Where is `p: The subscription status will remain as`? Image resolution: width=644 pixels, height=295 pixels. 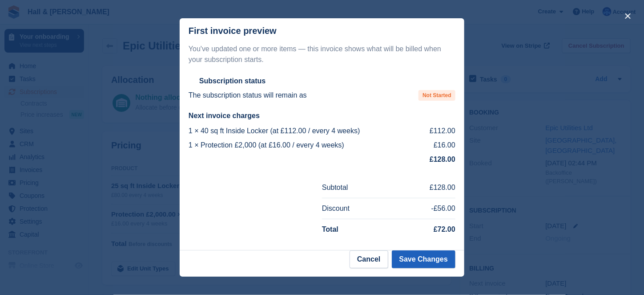 p: The subscription status will remain as is located at coordinates (247, 95).